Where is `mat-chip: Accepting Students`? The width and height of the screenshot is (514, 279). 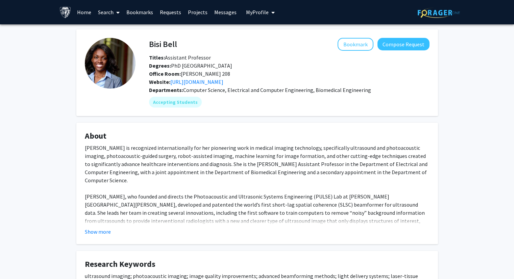
mat-chip: Accepting Students is located at coordinates (175, 102).